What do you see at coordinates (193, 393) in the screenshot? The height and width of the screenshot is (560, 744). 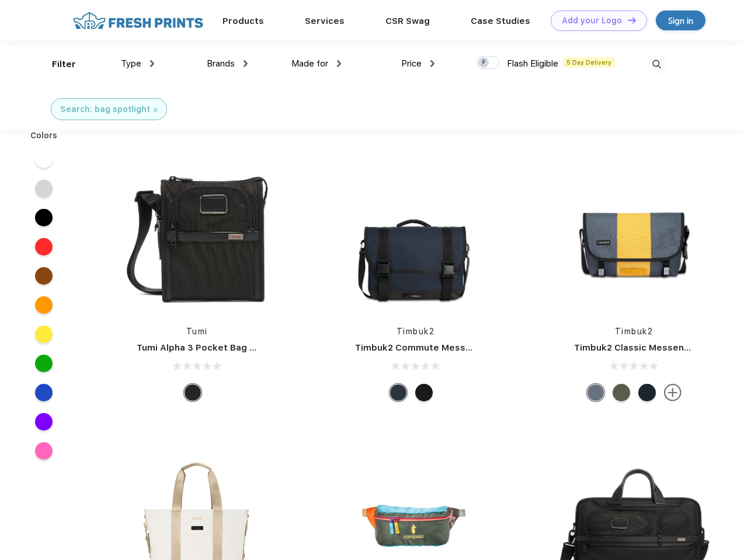 I see `div: Black` at bounding box center [193, 393].